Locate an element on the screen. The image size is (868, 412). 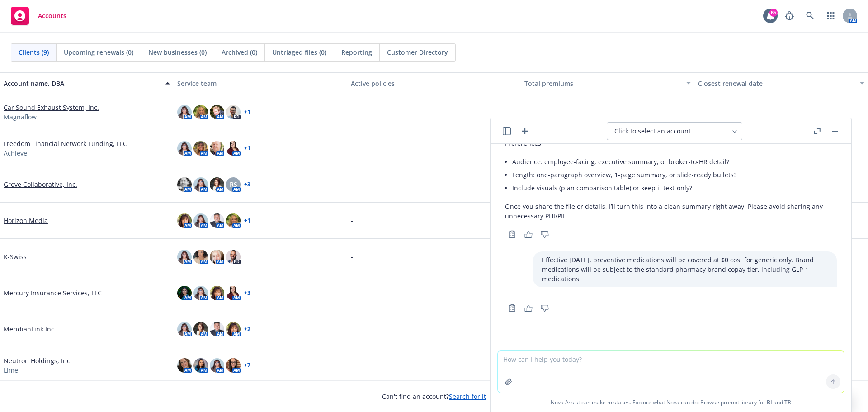
span: Archived (0) is located at coordinates (239, 52).